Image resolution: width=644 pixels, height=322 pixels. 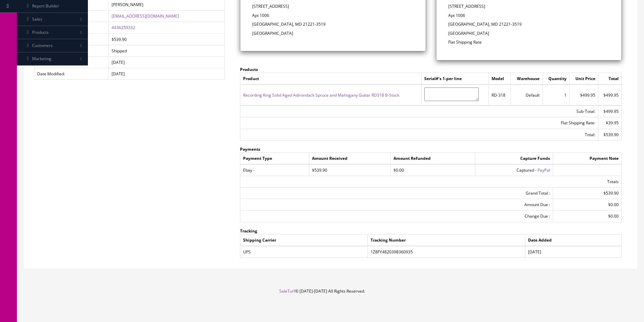 I want to click on td: Total:, so click(x=419, y=134).